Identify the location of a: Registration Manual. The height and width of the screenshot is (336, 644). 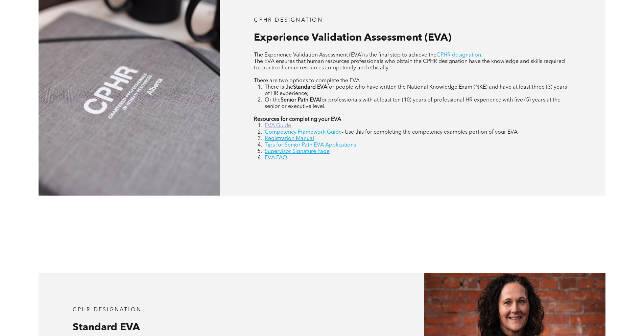
(290, 139).